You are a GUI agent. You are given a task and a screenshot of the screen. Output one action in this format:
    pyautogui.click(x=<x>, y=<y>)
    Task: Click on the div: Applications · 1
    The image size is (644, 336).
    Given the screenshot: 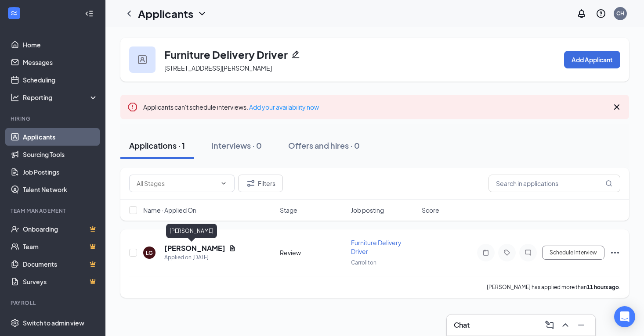 What is the action you would take?
    pyautogui.click(x=157, y=145)
    